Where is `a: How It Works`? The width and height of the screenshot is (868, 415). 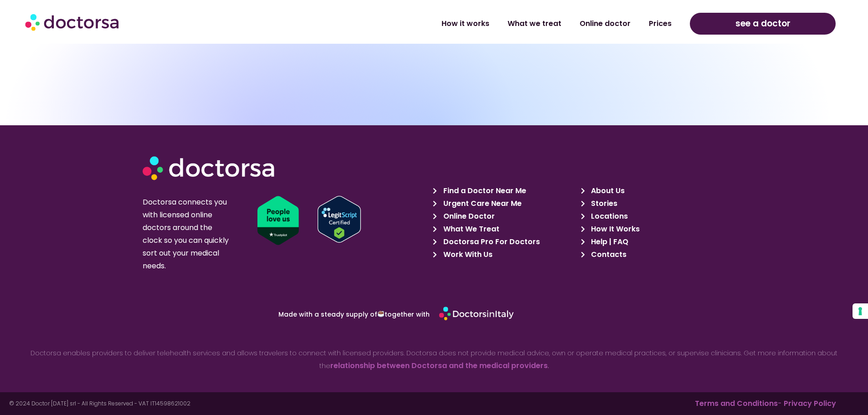 a: How It Works is located at coordinates (652, 229).